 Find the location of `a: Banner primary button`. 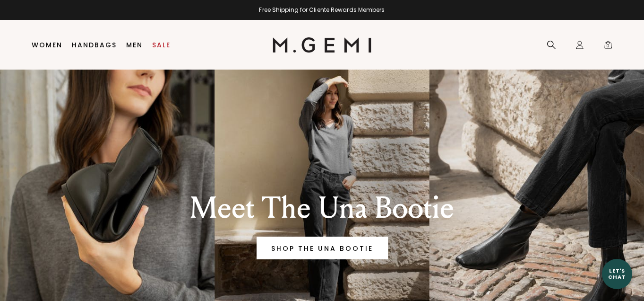

a: Banner primary button is located at coordinates (322, 248).